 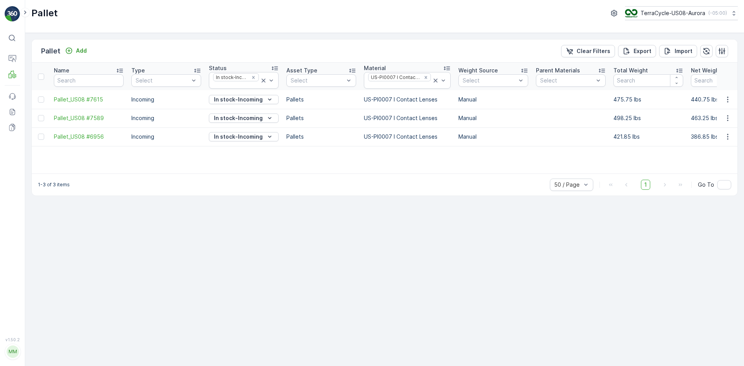 I want to click on span: Pallet_US08 #7589, so click(x=89, y=118).